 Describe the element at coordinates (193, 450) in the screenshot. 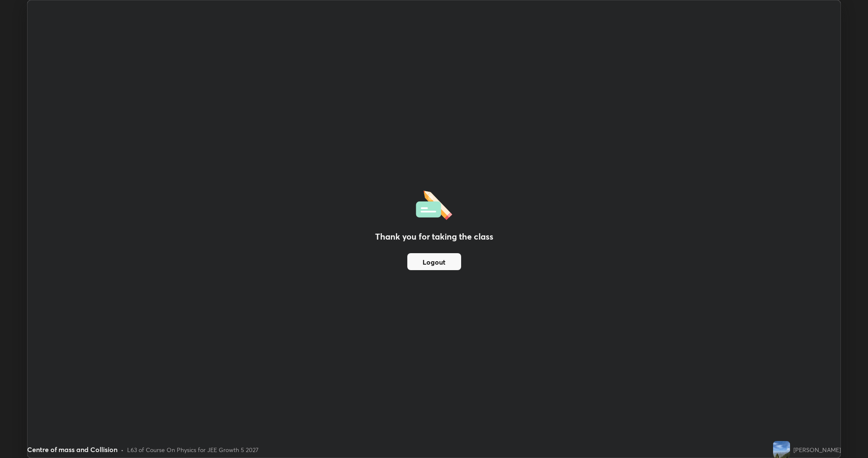

I see `div: L63 of Course On Physics for JEE Growth 5 2027` at that location.